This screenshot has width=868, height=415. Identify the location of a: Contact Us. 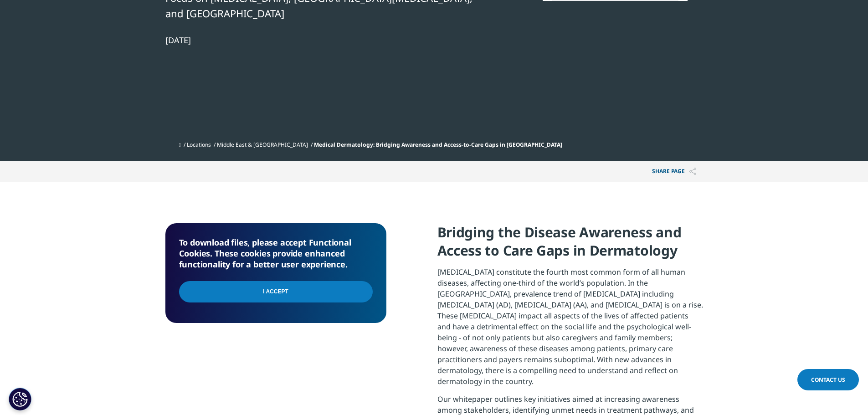
(828, 379).